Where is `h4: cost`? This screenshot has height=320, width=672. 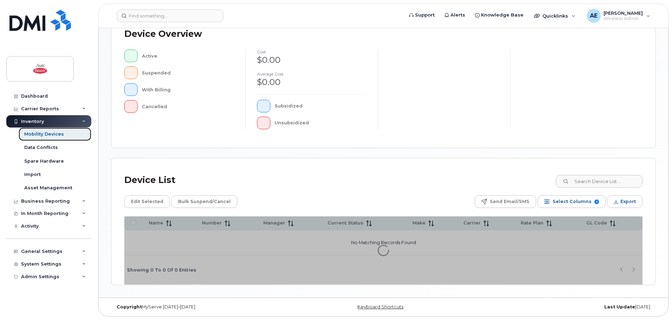
h4: cost is located at coordinates (312, 52).